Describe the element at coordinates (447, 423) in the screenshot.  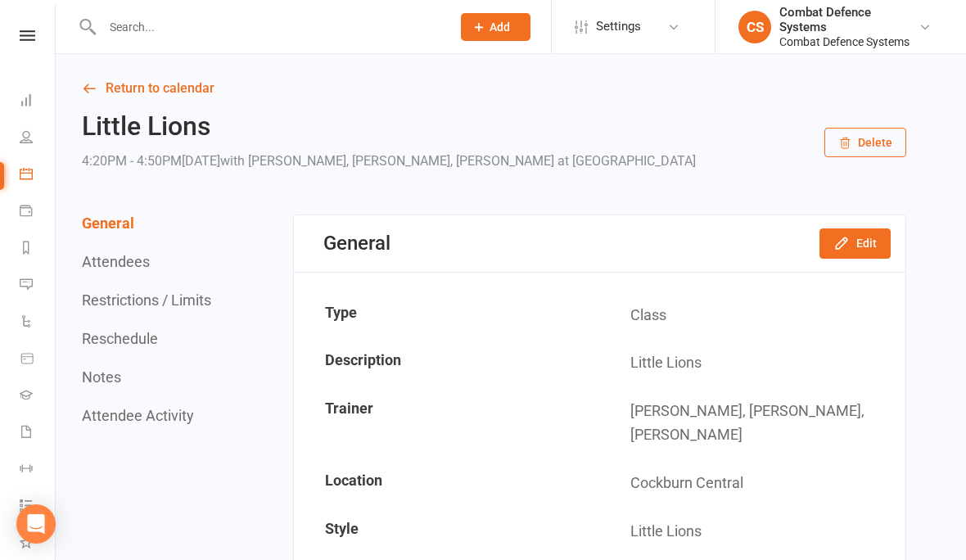
I see `td: Trainer` at that location.